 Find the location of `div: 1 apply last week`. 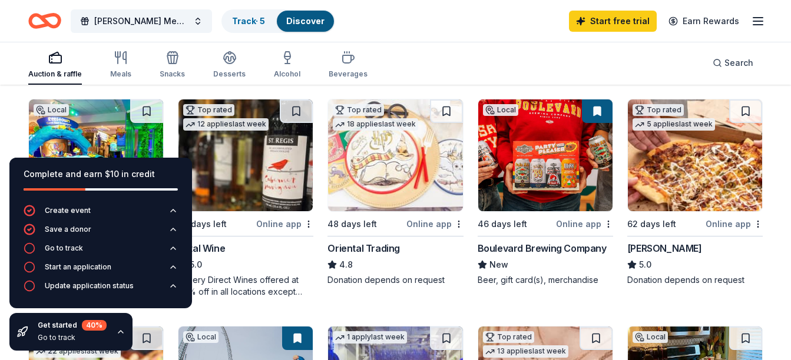

div: 1 apply last week is located at coordinates (370, 338).